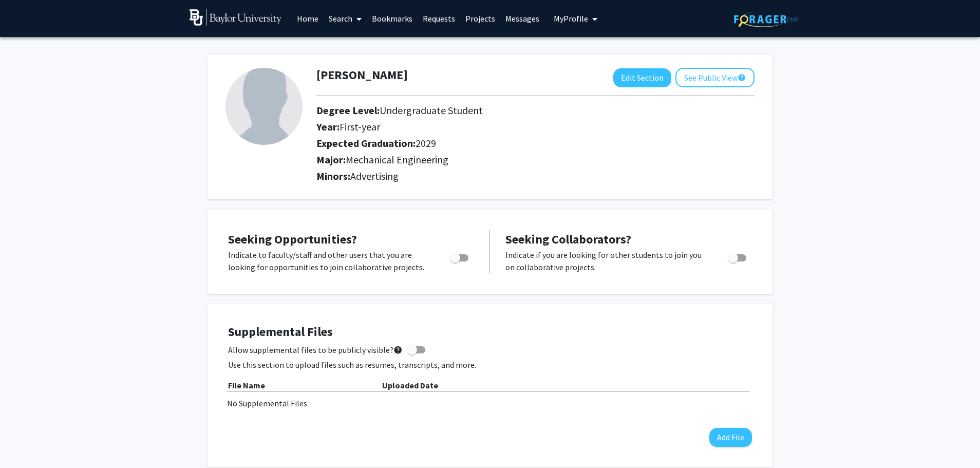 The image size is (980, 468). What do you see at coordinates (431, 110) in the screenshot?
I see `span: Undergraduate Student` at bounding box center [431, 110].